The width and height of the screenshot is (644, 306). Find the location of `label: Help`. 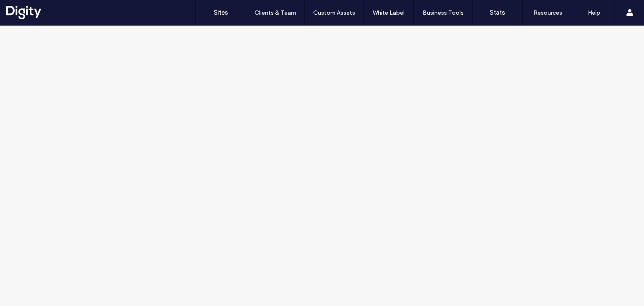

label: Help is located at coordinates (594, 12).